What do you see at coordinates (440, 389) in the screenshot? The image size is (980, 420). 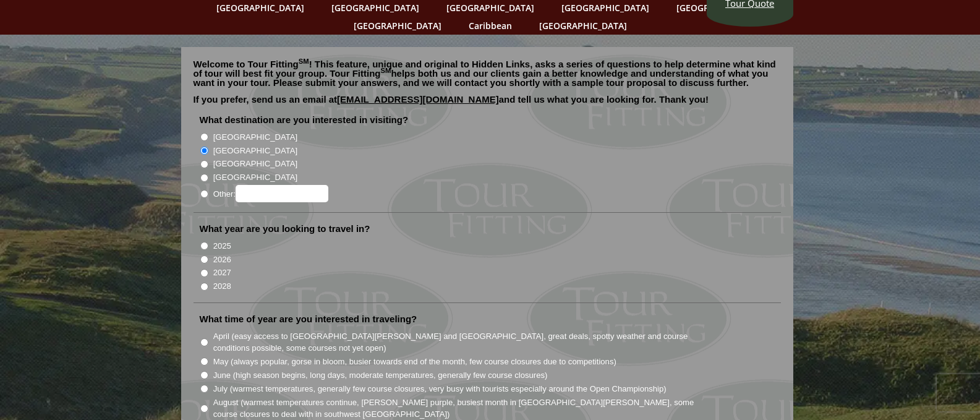 I see `label: July (warmest temperatures, generally few course closures, very busy with tourists especially aro...` at bounding box center [440, 389].